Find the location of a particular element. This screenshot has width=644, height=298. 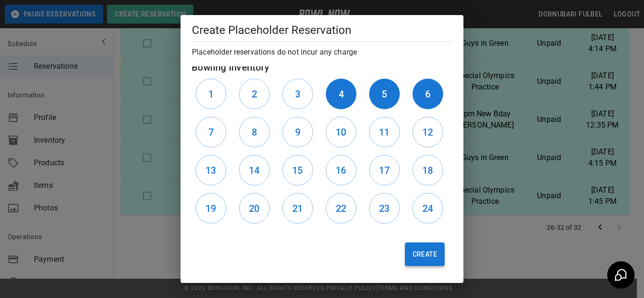

h6: 23 is located at coordinates (384, 208).